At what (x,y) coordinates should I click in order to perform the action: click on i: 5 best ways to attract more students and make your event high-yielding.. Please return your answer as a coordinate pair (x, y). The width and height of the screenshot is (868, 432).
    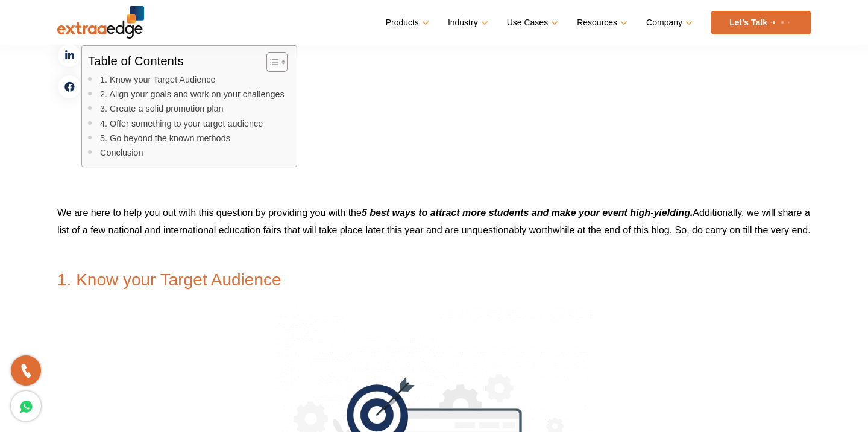
    Looking at the image, I should click on (527, 212).